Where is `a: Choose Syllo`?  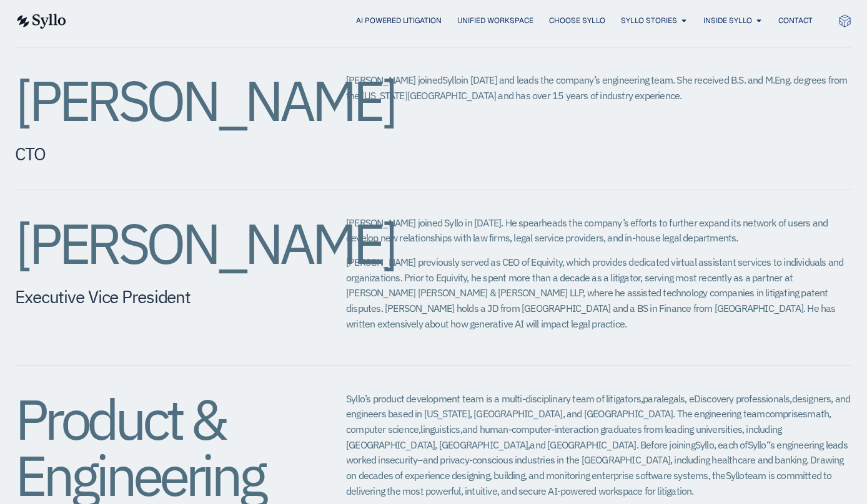
a: Choose Syllo is located at coordinates (577, 20).